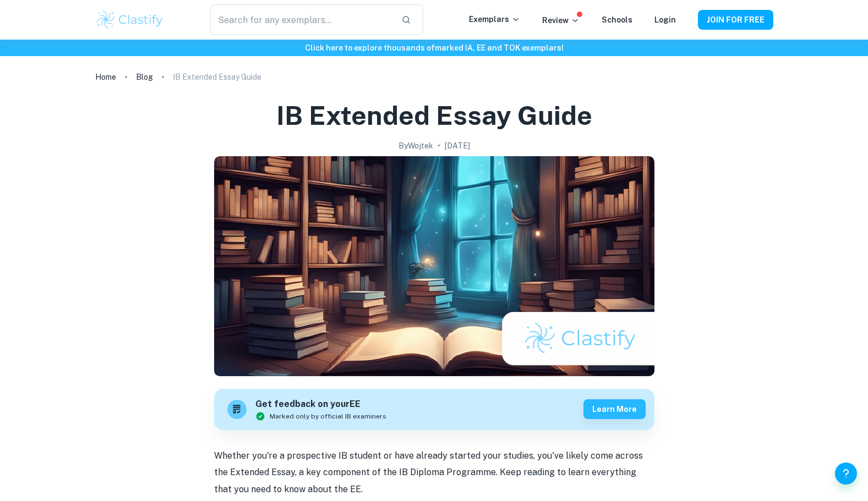 The height and width of the screenshot is (501, 868). Describe the element at coordinates (435, 266) in the screenshot. I see `img: IB Extended Essay Guide cover image` at that location.